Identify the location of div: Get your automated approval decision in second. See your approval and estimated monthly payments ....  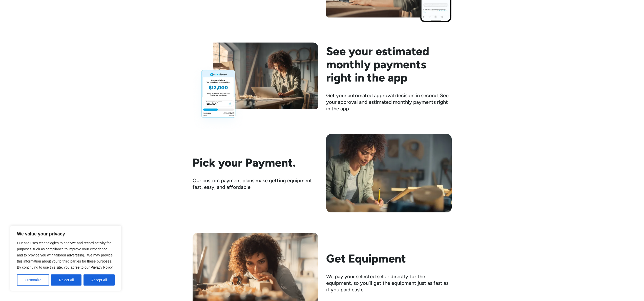
(389, 102).